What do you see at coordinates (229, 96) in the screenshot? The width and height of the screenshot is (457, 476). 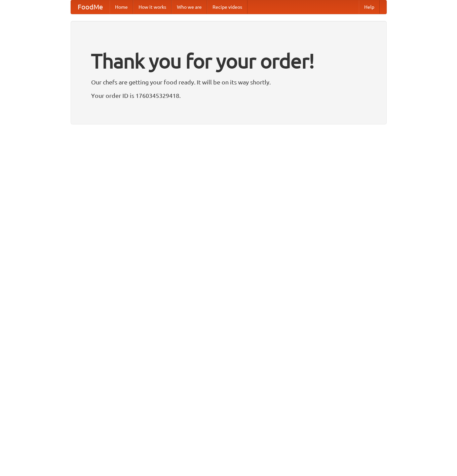 I see `p: Your order ID is 1760345329418.` at bounding box center [229, 96].